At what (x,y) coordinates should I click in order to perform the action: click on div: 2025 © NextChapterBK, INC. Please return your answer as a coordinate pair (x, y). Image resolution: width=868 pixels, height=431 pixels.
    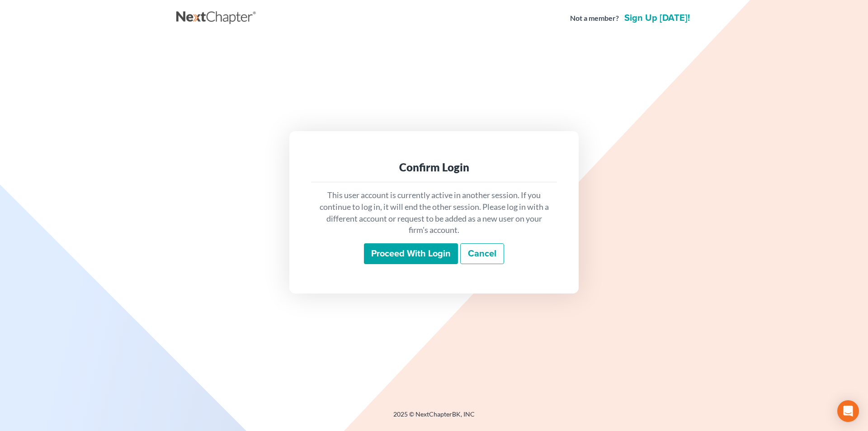
    Looking at the image, I should click on (434, 418).